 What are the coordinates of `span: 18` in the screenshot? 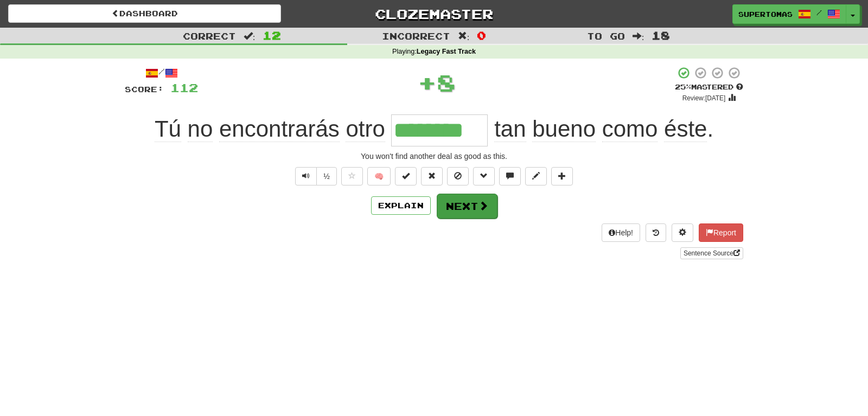 It's located at (660, 36).